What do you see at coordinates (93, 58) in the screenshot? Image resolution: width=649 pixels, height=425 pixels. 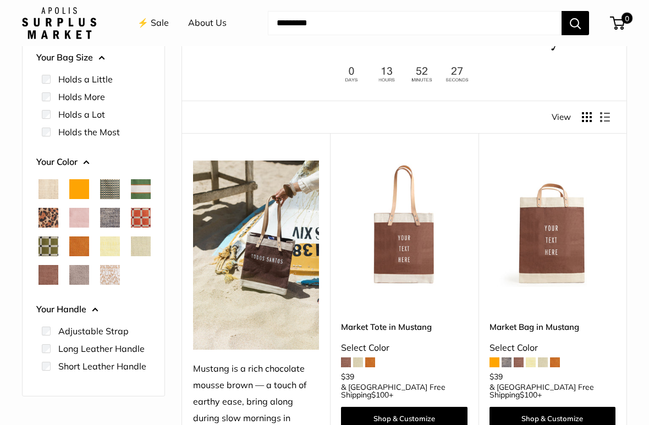 I see `button: Your Bag Size` at bounding box center [93, 58].